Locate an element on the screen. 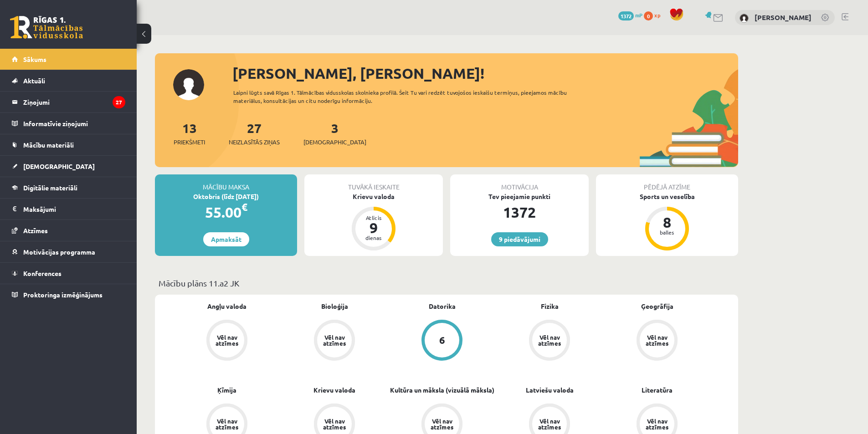  a: Motivācijas programma is located at coordinates (69, 252).